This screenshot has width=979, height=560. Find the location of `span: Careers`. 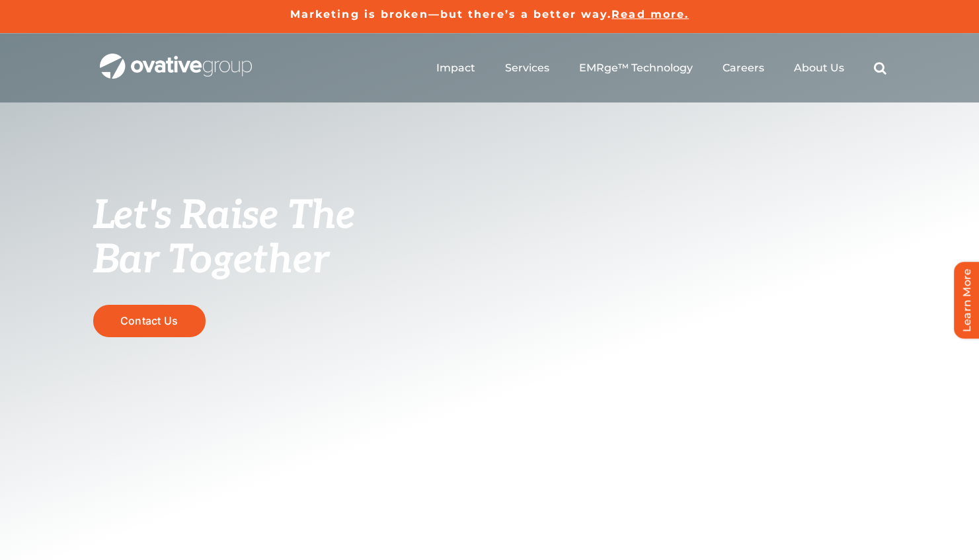

span: Careers is located at coordinates (743, 68).